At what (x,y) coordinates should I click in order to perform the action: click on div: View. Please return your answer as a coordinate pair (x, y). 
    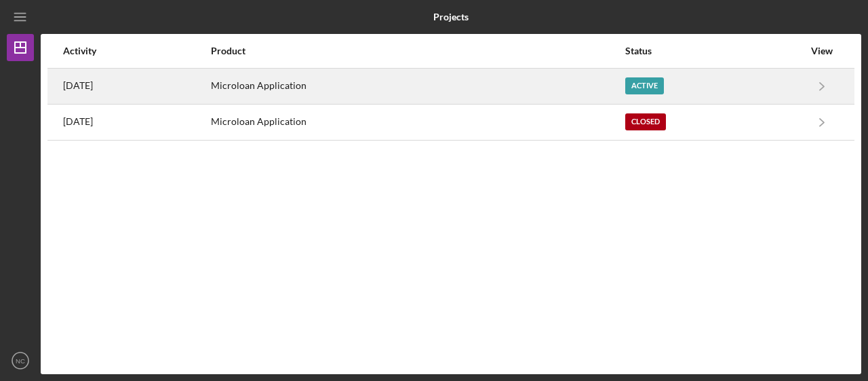
    Looking at the image, I should click on (822, 51).